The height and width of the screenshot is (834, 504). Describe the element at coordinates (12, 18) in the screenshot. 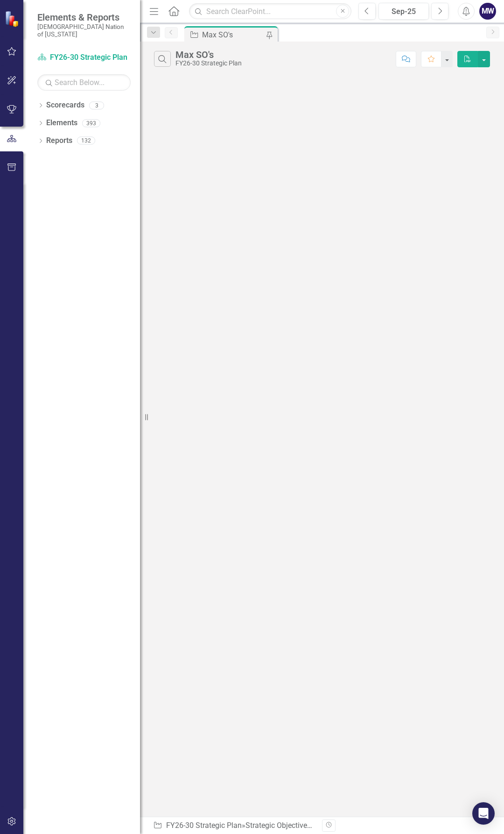

I see `img: ClearPoint Strategy` at that location.